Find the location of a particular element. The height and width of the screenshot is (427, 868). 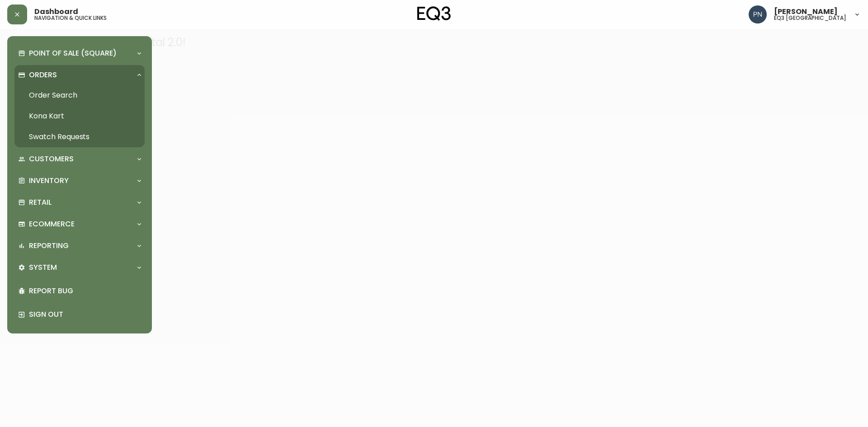

span: Dashboard is located at coordinates (56, 12).